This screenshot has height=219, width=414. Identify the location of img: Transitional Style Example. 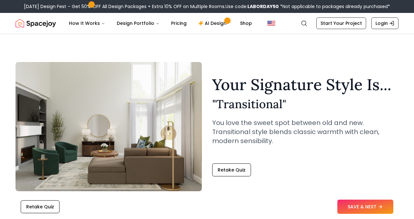
(109, 127).